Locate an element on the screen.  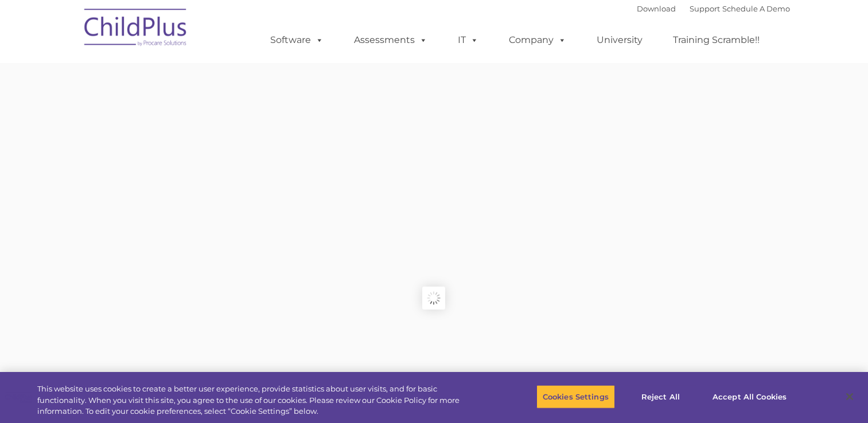
a: University is located at coordinates (620, 40).